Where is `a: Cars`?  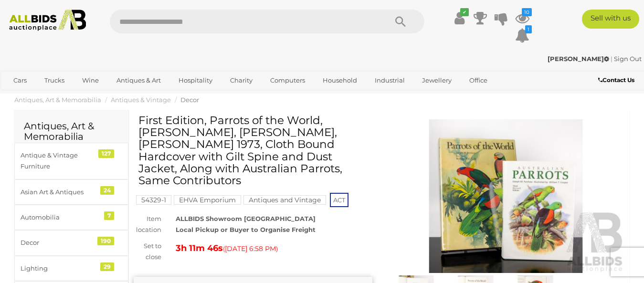
a: Cars is located at coordinates (20, 80).